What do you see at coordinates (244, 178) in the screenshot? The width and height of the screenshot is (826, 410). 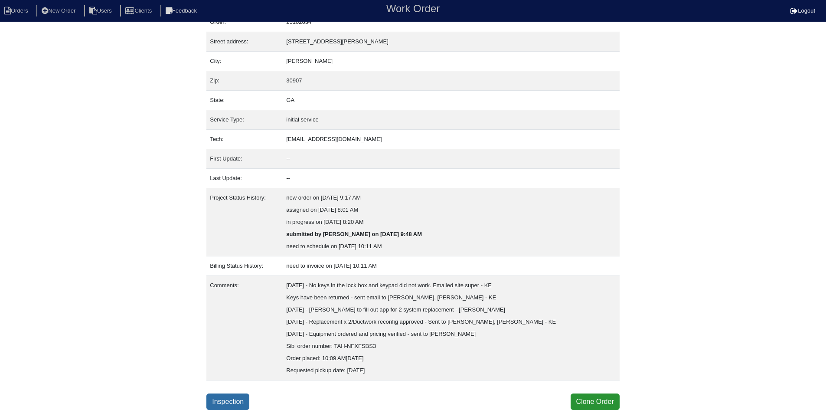 I see `td: Last Update:` at bounding box center [244, 178].